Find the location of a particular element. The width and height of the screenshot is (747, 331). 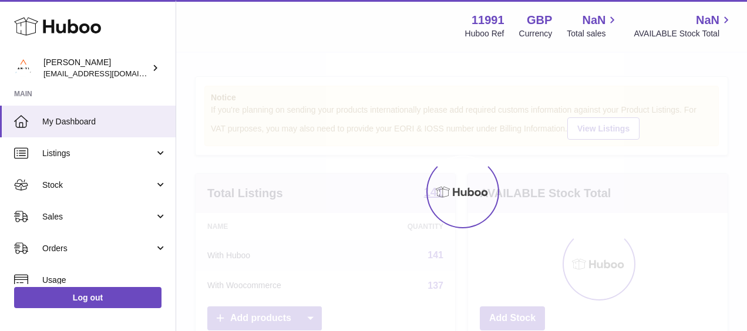

a: Log out is located at coordinates (88, 298).